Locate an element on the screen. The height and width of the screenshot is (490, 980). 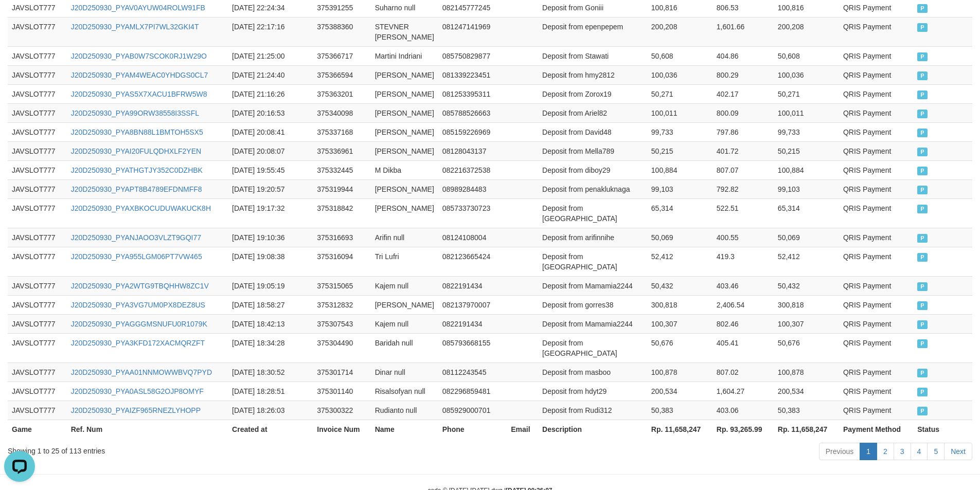
td: Deposit from Ariel82 is located at coordinates (593, 113).